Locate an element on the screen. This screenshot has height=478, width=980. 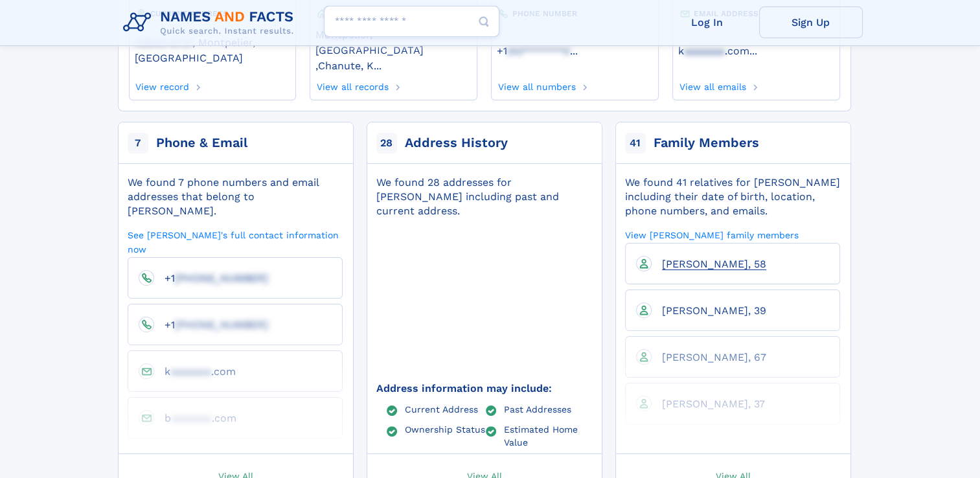
a: Ownership Status is located at coordinates (445, 429).